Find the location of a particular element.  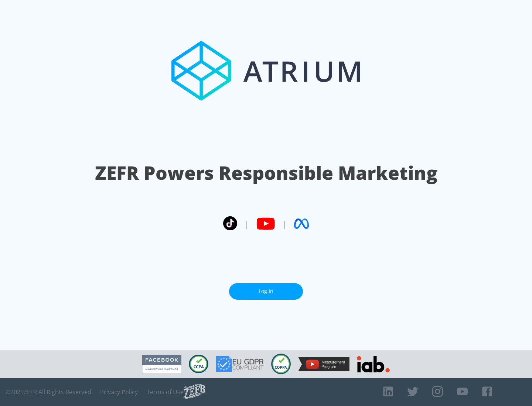

a: Log In is located at coordinates (266, 292).